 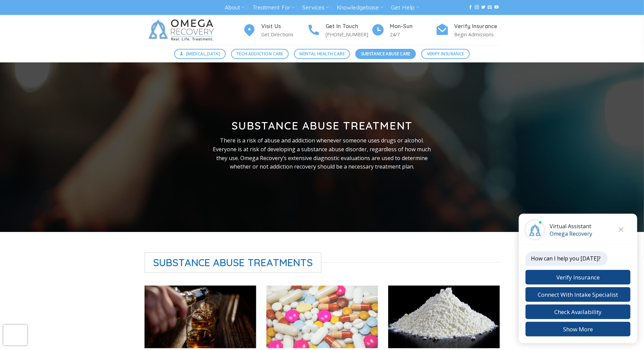 I want to click on strong: Substance Abuse Treatment, so click(x=322, y=125).